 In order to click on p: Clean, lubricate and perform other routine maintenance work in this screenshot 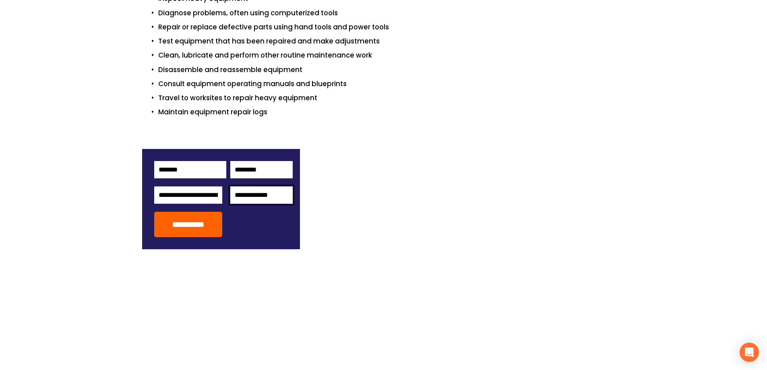, I will do `click(392, 55)`.